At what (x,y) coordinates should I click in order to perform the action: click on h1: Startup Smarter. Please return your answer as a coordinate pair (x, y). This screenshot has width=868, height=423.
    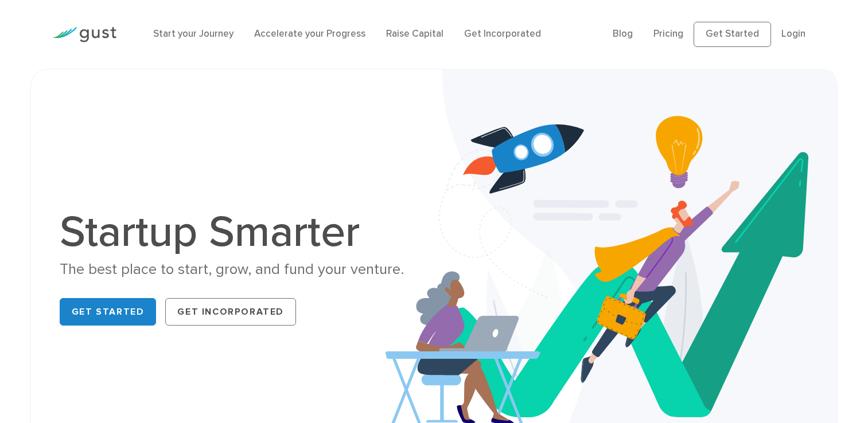
    Looking at the image, I should click on (242, 233).